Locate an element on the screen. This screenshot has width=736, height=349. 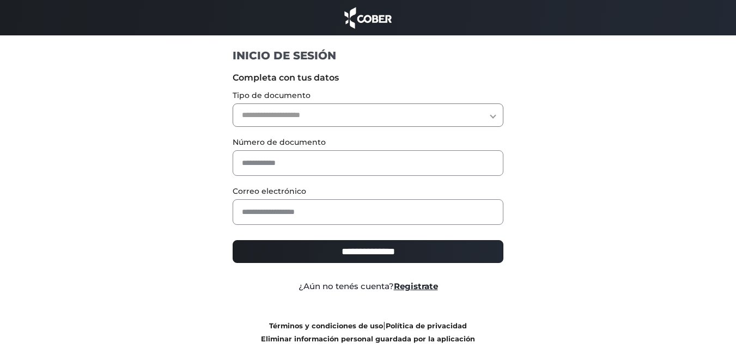
a: Eliminar información personal guardada por la aplicación is located at coordinates (368, 339).